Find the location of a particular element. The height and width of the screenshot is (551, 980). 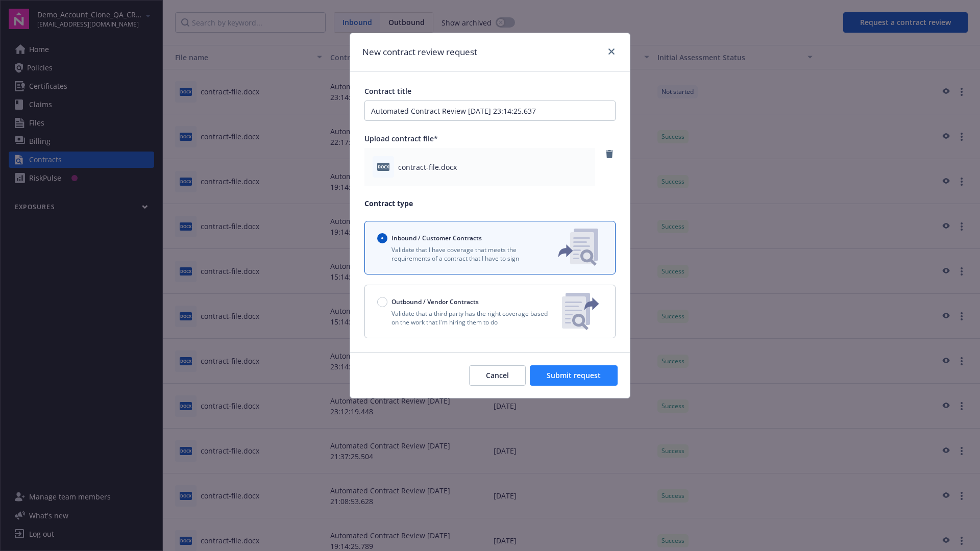

input: Enter a title for this contract is located at coordinates (490, 111).